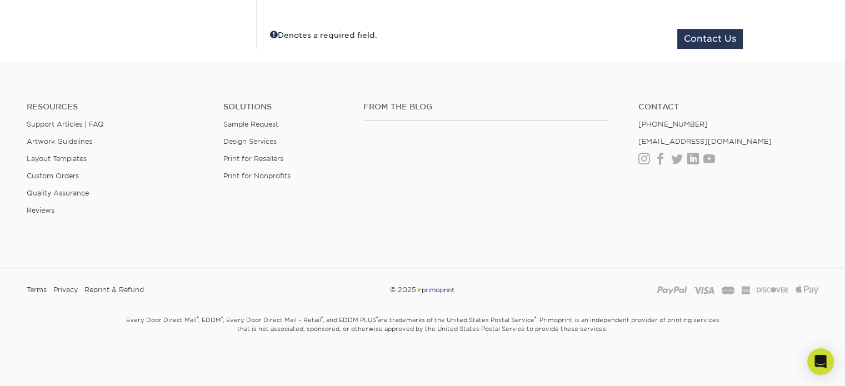  What do you see at coordinates (114, 290) in the screenshot?
I see `a: Reprint & Refund` at bounding box center [114, 290].